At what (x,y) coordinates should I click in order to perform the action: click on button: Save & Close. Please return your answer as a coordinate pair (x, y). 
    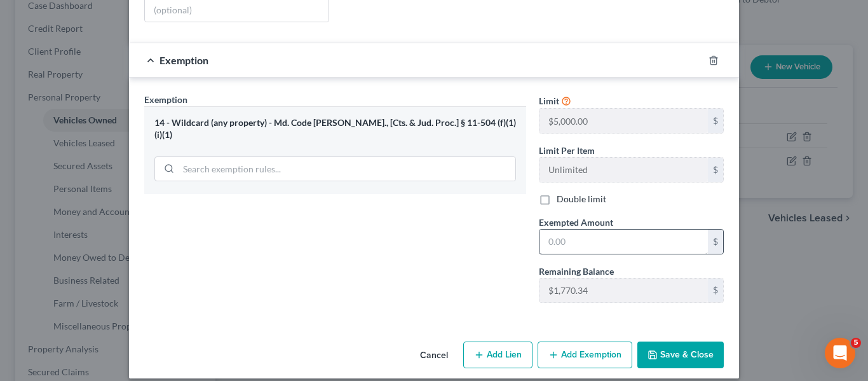
    Looking at the image, I should click on (680, 355).